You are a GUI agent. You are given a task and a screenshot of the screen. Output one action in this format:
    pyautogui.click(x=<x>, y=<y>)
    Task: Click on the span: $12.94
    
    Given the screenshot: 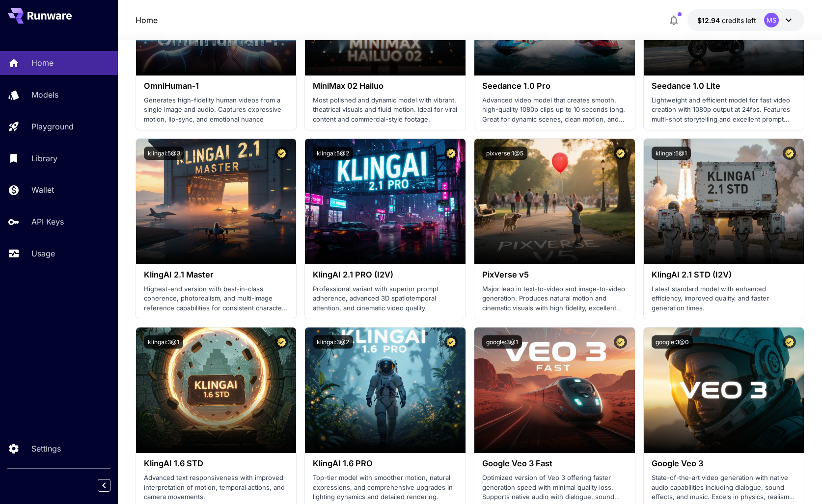 What is the action you would take?
    pyautogui.click(x=709, y=20)
    